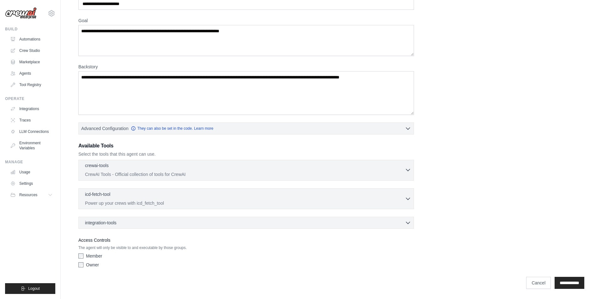 Image resolution: width=602 pixels, height=299 pixels. Describe the element at coordinates (246, 223) in the screenshot. I see `button: integration-tools` at that location.